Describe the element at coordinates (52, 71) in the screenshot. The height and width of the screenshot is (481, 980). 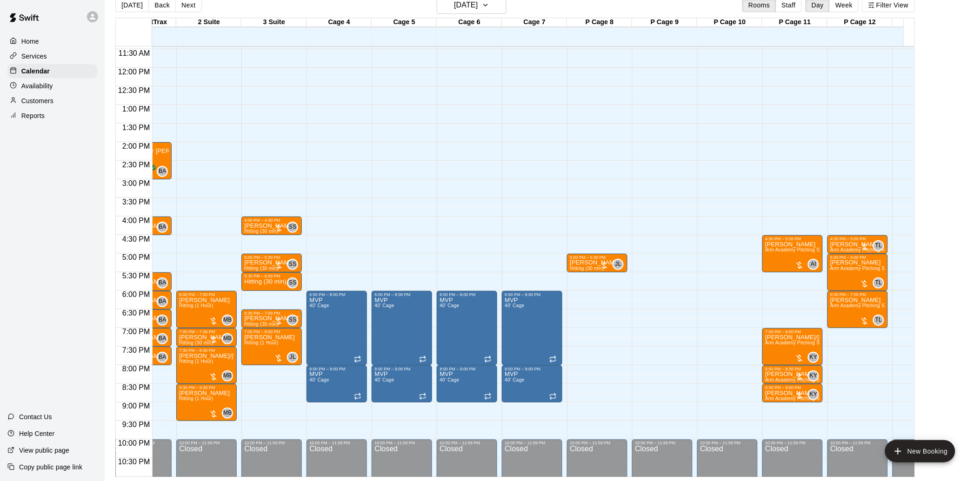
I see `a: Calendar` at that location.